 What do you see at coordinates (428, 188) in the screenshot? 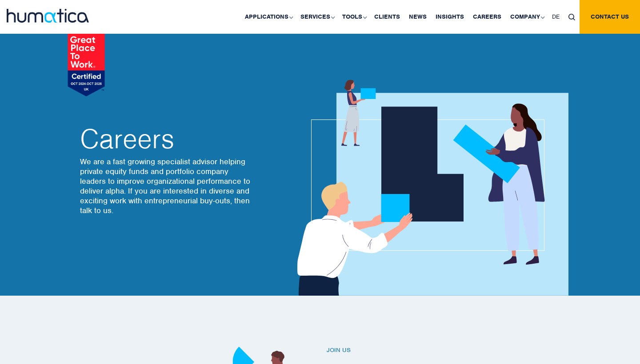
I see `img: about_banner1` at bounding box center [428, 188].